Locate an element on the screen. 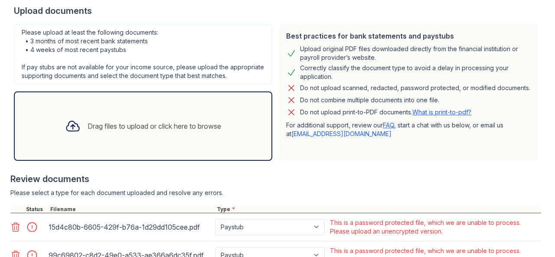  div: Type is located at coordinates (378, 209).